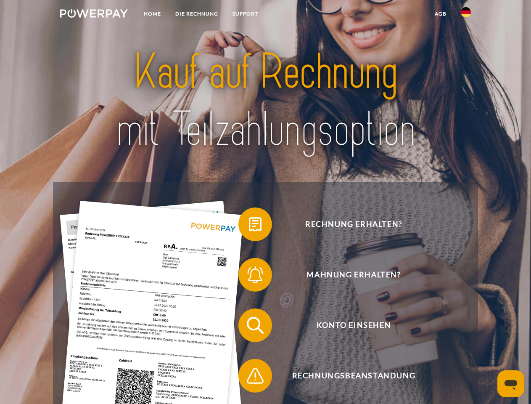 Image resolution: width=531 pixels, height=404 pixels. Describe the element at coordinates (94, 13) in the screenshot. I see `img: logo-powerpay-white.svg` at that location.